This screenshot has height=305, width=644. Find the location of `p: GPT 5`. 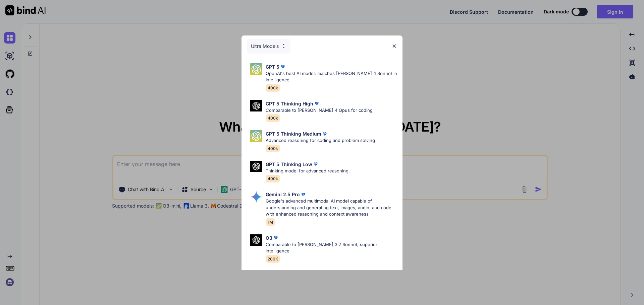

p: GPT 5 is located at coordinates (272, 67).